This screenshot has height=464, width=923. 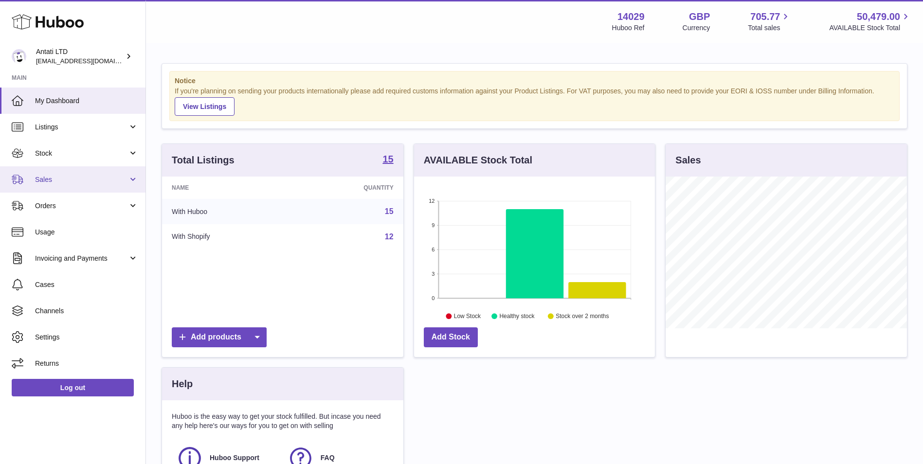 What do you see at coordinates (870, 21) in the screenshot?
I see `a: 50,479.00 AVAILABLE Stock Total` at bounding box center [870, 21].